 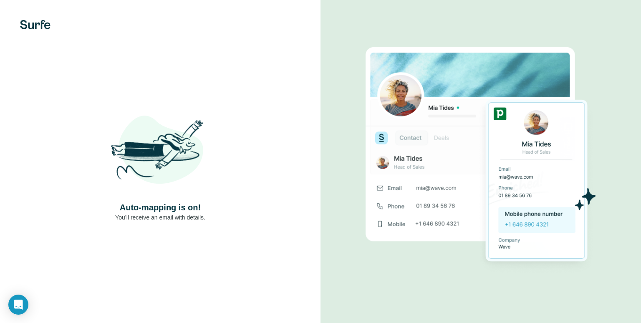 I want to click on img: Shaka Illustration, so click(x=160, y=151).